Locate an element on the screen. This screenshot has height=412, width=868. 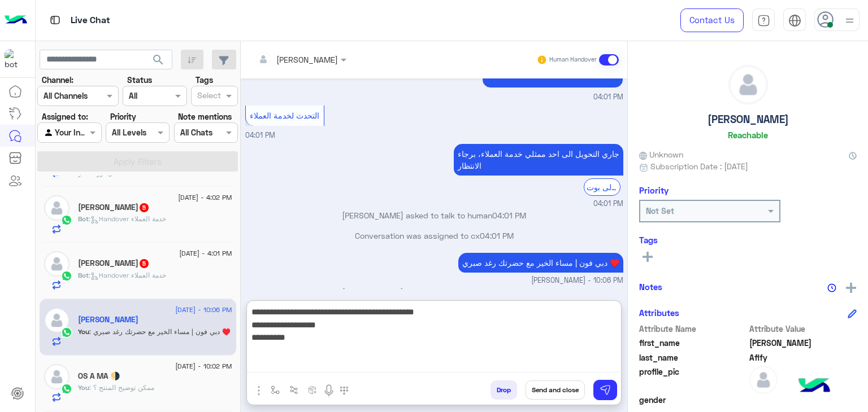
span: ممكن توضيح المنتج ؟ is located at coordinates (122, 387).